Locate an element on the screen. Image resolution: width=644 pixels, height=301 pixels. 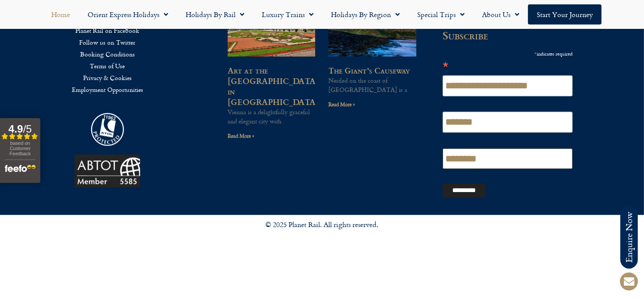
a: Start your Journey is located at coordinates (565, 14).